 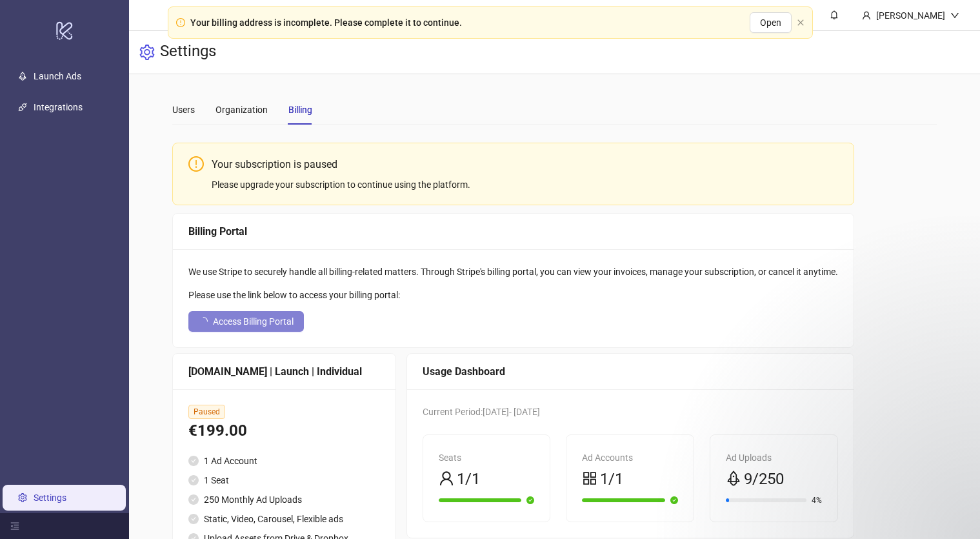 I want to click on span: rocket, so click(x=734, y=478).